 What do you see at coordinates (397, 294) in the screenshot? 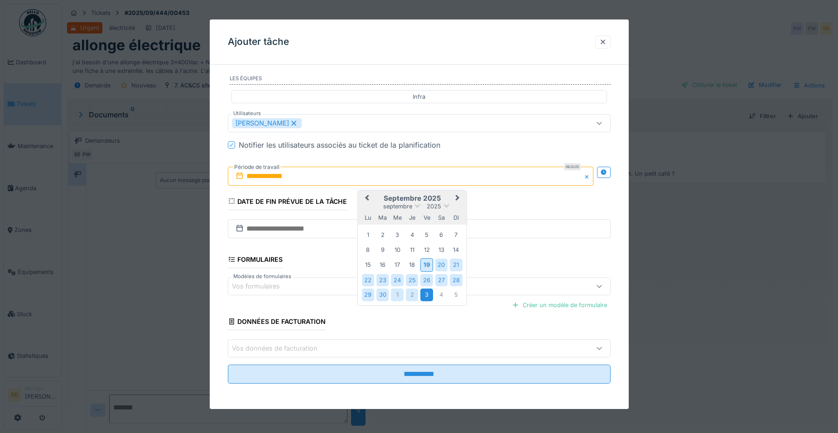
I see `div: Choose mercredi 1 octobre 2025` at bounding box center [397, 294].